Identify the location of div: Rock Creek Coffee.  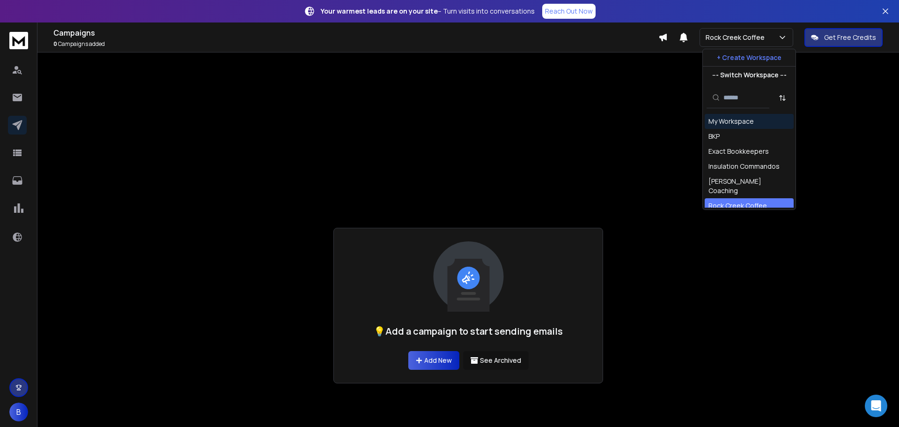
(738, 206).